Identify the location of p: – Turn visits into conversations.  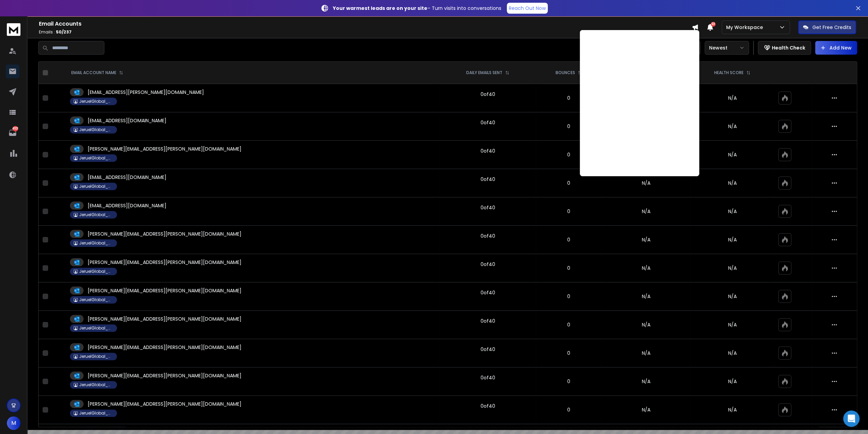
(417, 8).